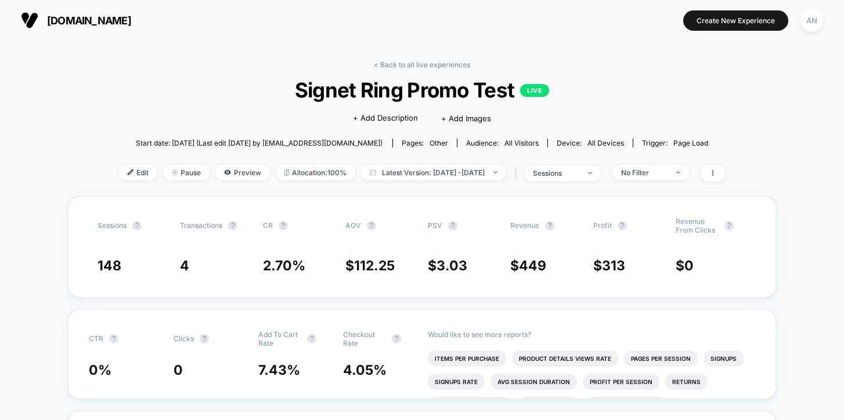 The image size is (844, 420). What do you see at coordinates (469, 405) in the screenshot?
I see `li: Returns Per Session` at bounding box center [469, 405].